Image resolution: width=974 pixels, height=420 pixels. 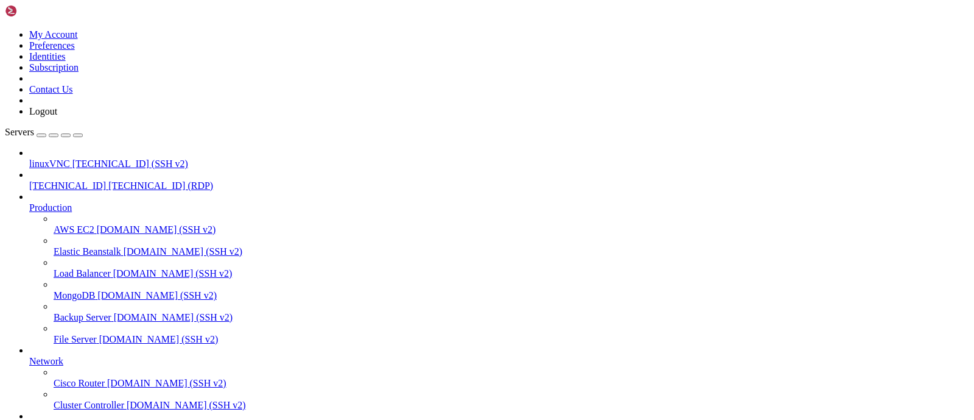 What do you see at coordinates (74, 295) in the screenshot?
I see `span: MongoDB` at bounding box center [74, 295].